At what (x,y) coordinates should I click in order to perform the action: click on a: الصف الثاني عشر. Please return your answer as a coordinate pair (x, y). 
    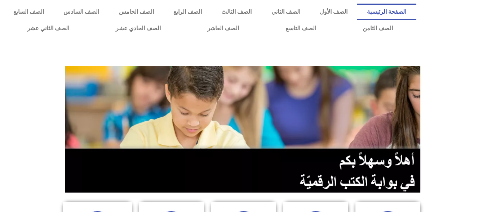
    Looking at the image, I should click on (48, 28).